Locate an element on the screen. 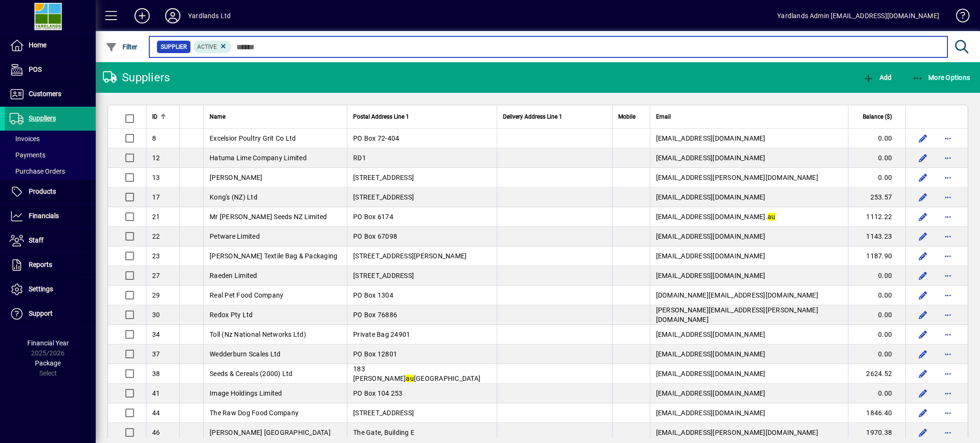 Image resolution: width=980 pixels, height=443 pixels. button: Filter is located at coordinates (122, 47).